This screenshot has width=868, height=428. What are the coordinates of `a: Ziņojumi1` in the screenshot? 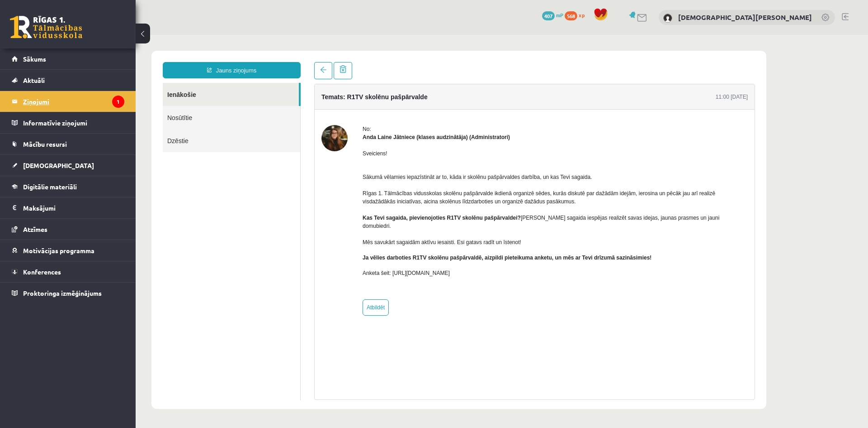 It's located at (68, 101).